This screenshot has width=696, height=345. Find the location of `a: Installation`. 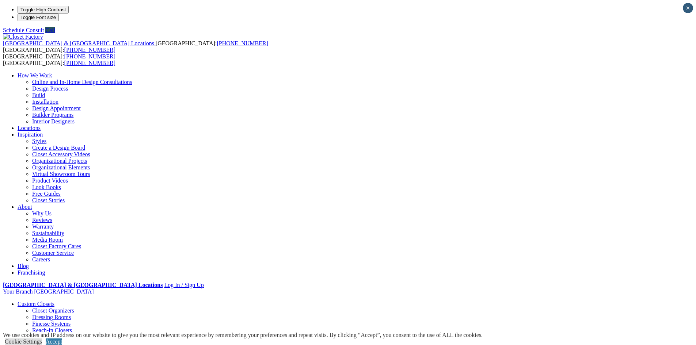

a: Installation is located at coordinates (45, 102).